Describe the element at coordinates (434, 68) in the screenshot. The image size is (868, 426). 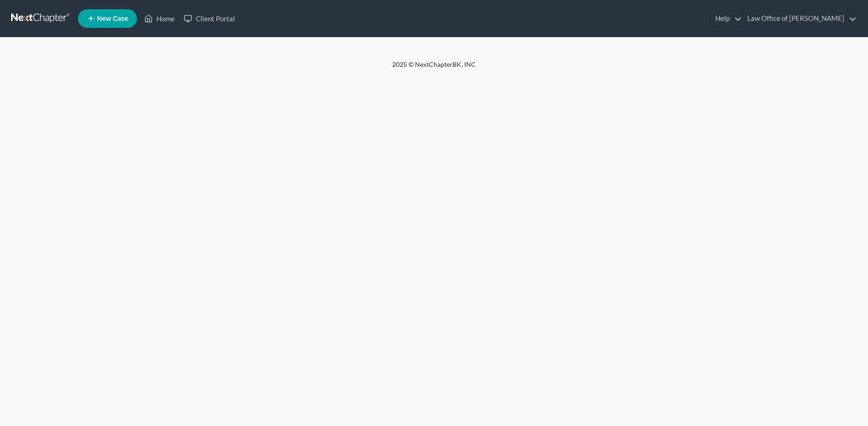
I see `div: 2025 © NextChapterBK, INC` at that location.